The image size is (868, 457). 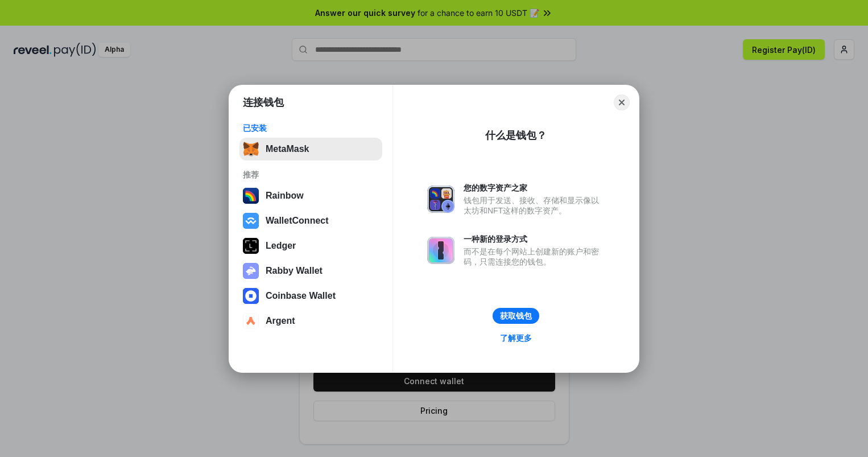 I want to click on a: 了解更多, so click(x=516, y=338).